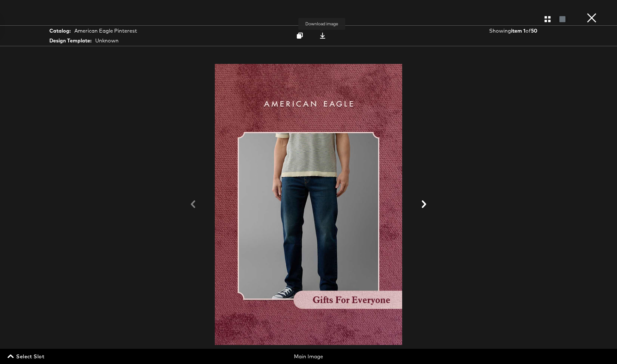  Describe the element at coordinates (107, 41) in the screenshot. I see `div: Unknown` at that location.